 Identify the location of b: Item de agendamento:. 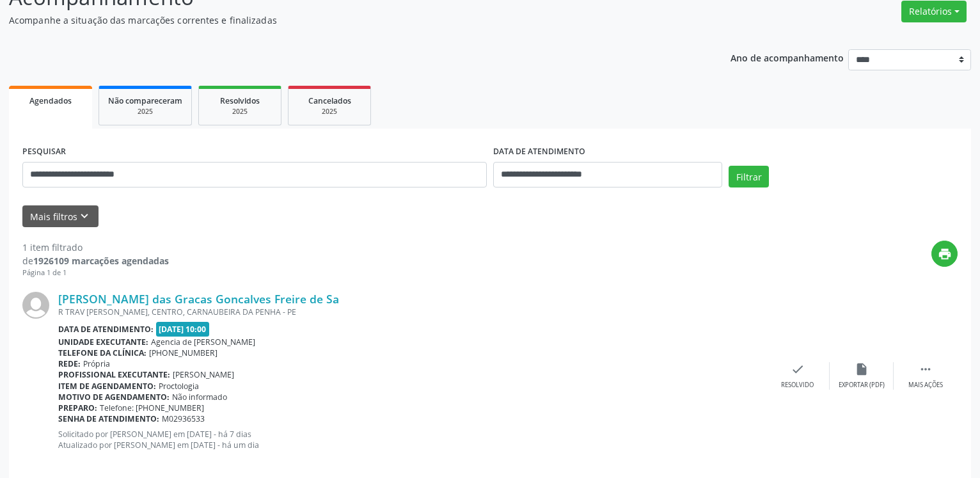
(107, 386).